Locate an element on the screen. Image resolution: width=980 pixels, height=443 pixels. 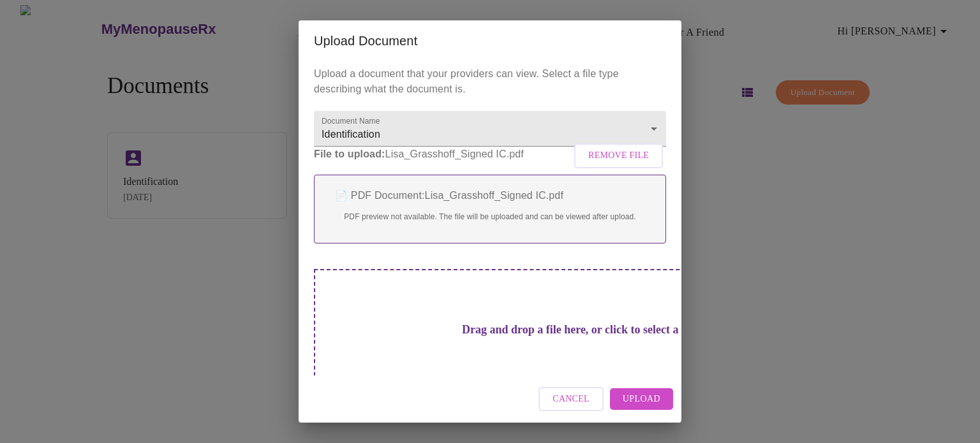
span: Upload is located at coordinates (640, 400).